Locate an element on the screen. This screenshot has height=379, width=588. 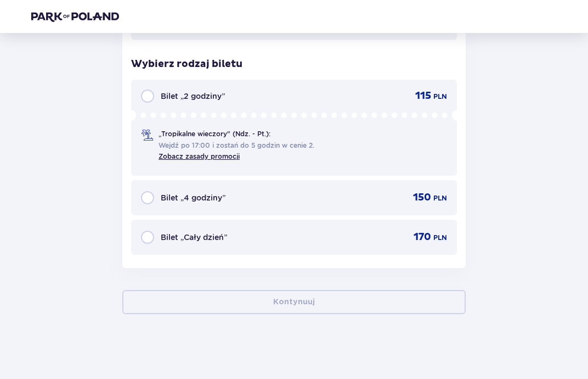
a: Zobacz zasady promocji is located at coordinates (199, 156).